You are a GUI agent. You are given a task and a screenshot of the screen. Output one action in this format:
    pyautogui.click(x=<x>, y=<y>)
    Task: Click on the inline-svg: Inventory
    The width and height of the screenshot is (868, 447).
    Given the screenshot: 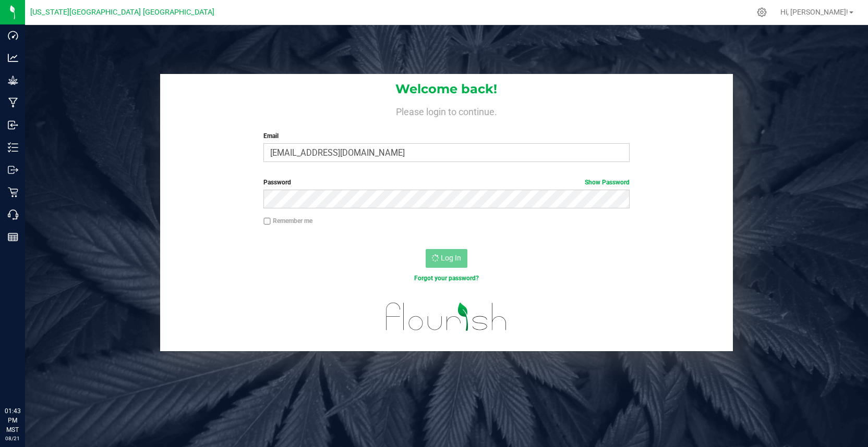 What is the action you would take?
    pyautogui.click(x=13, y=148)
    